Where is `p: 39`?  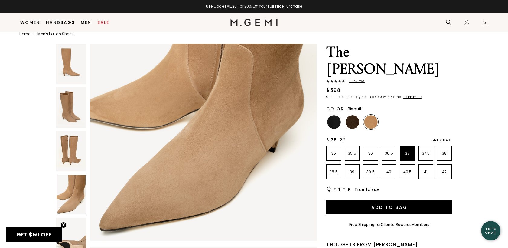 p: 39 is located at coordinates (352, 172).